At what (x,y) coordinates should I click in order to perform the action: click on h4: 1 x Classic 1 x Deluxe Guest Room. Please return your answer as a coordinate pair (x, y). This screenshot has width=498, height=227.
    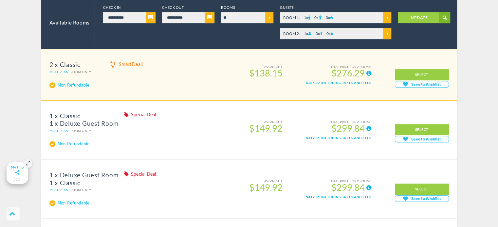
    Looking at the image, I should click on (84, 120).